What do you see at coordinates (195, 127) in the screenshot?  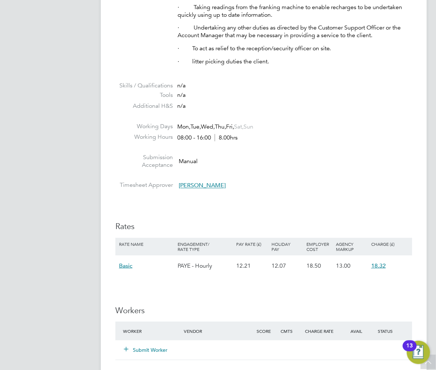 I see `span: Tue,` at bounding box center [195, 127].